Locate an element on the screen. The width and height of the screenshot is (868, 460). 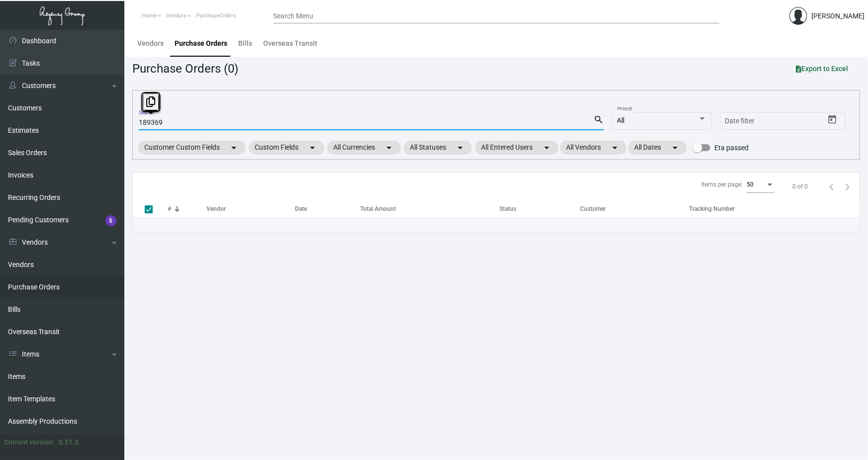
mat-chip: All Entered Users is located at coordinates (517, 147).